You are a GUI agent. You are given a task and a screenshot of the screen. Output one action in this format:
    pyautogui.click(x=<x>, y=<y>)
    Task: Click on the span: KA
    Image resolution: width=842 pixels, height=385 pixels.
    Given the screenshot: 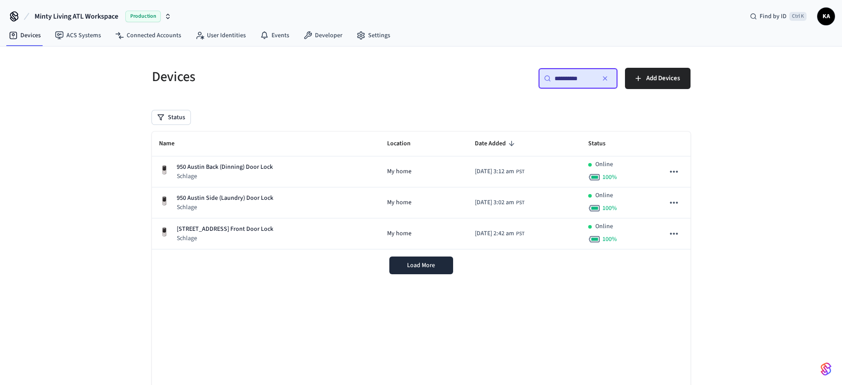 What is the action you would take?
    pyautogui.click(x=826, y=16)
    